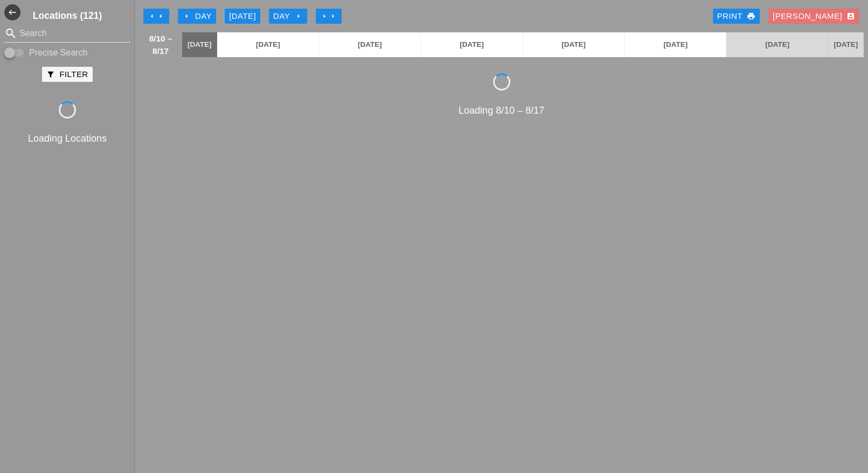 Image resolution: width=868 pixels, height=473 pixels. Describe the element at coordinates (58, 53) in the screenshot. I see `label: Precise Search` at that location.